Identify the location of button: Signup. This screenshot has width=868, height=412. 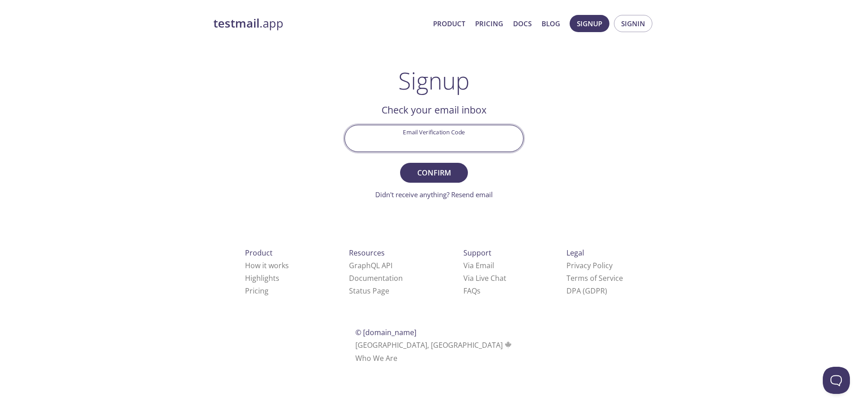
(590, 24).